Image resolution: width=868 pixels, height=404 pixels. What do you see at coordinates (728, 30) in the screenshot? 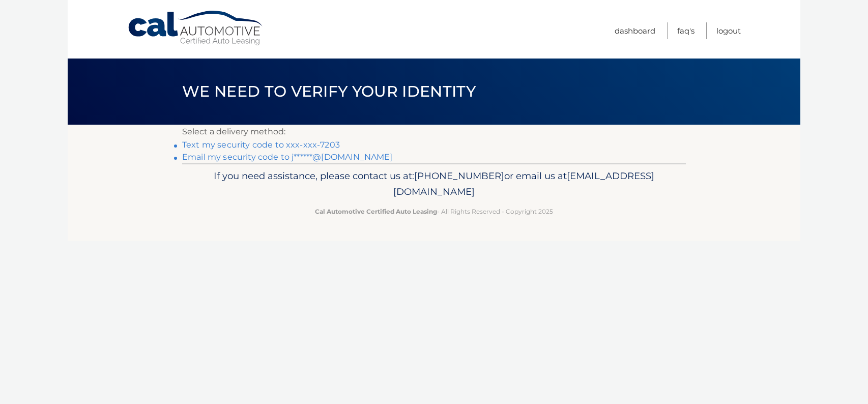
I see `a: Logout` at bounding box center [728, 30].